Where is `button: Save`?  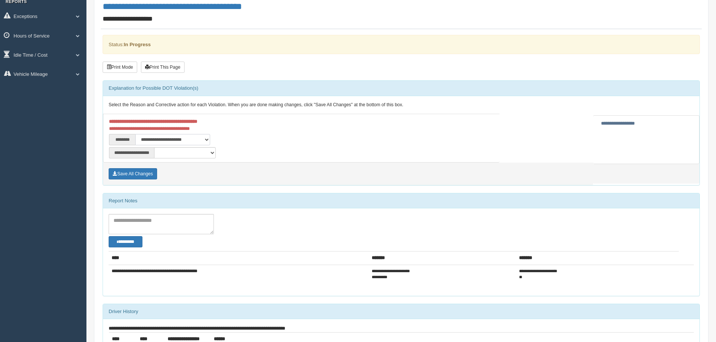
button: Save is located at coordinates (133, 174).